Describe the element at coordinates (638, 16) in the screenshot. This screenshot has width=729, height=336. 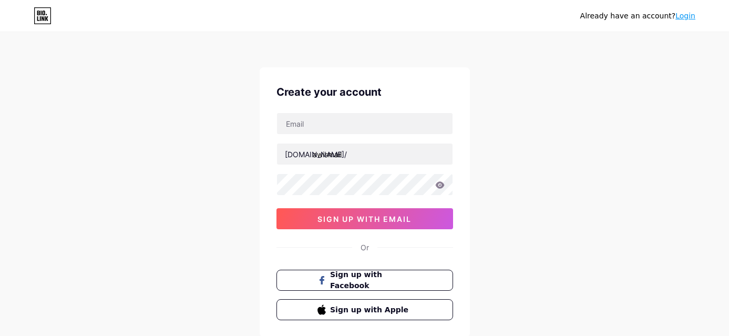
I see `div: Already have an account?` at that location.